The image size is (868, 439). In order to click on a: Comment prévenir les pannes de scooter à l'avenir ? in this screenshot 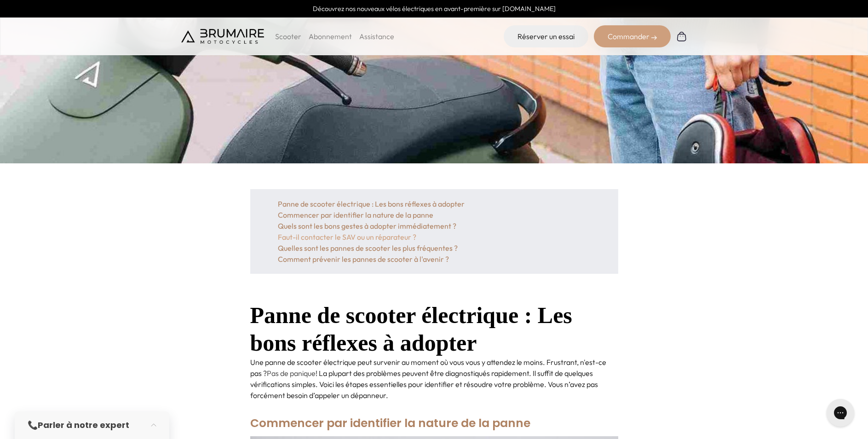, I will do `click(434, 259)`.